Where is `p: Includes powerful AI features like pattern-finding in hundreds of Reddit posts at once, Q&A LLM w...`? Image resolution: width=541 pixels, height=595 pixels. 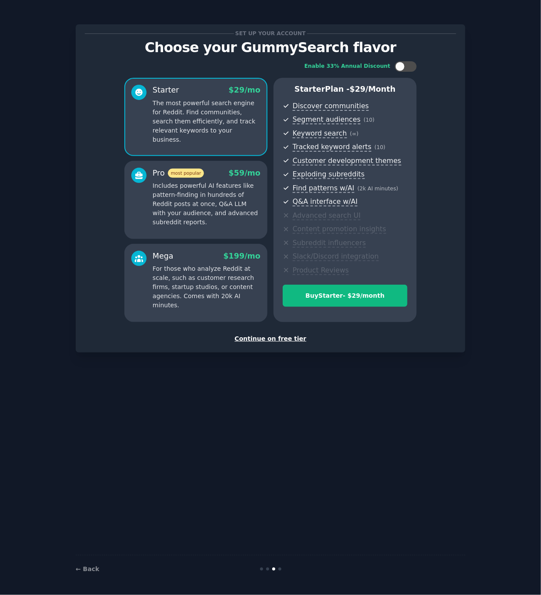
p: Includes powerful AI features like pattern-finding in hundreds of Reddit posts at once, Q&A LLM w... is located at coordinates (206, 204).